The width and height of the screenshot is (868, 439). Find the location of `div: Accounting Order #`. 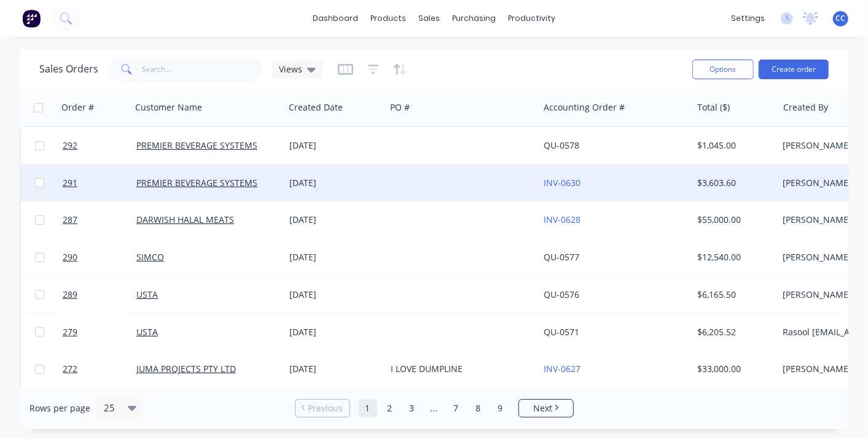

div: Accounting Order # is located at coordinates (584, 107).